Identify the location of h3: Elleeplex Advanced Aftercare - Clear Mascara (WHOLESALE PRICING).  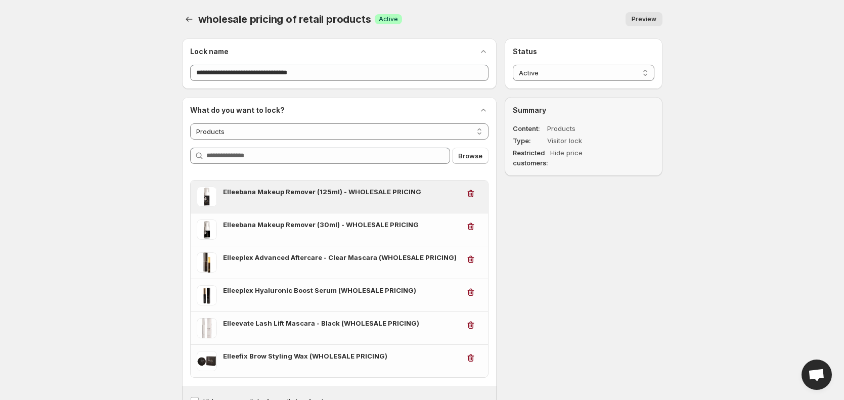
(341, 257).